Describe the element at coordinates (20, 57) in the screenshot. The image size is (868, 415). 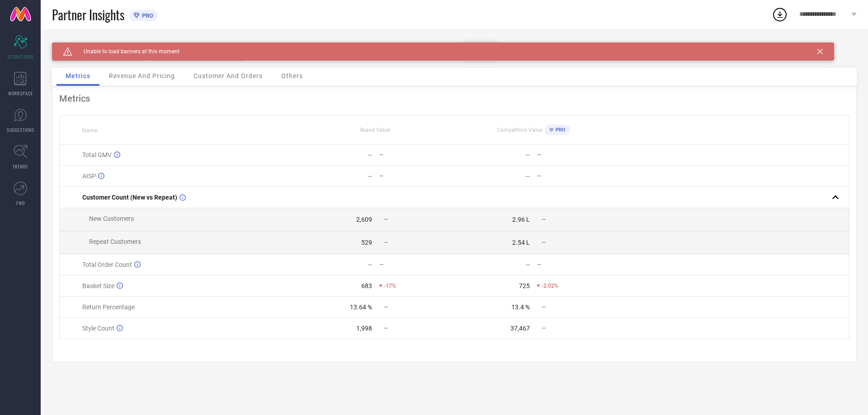
I see `span: SCORECARDS` at that location.